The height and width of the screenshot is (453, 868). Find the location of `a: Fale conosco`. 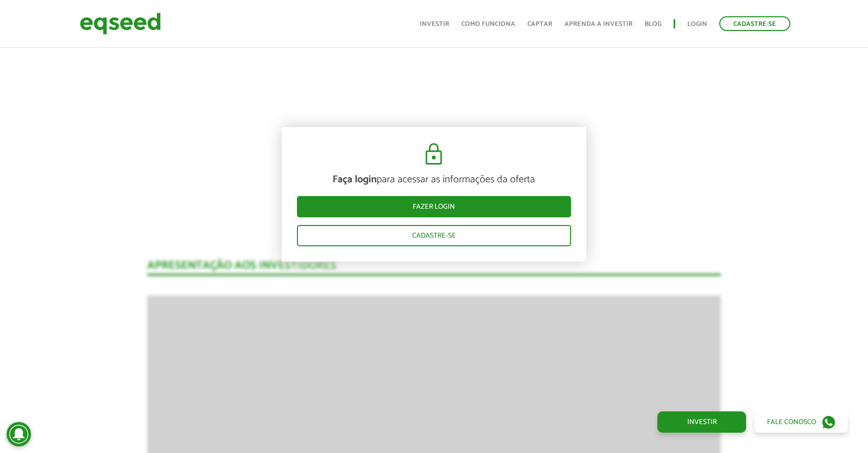

a: Fale conosco is located at coordinates (801, 422).